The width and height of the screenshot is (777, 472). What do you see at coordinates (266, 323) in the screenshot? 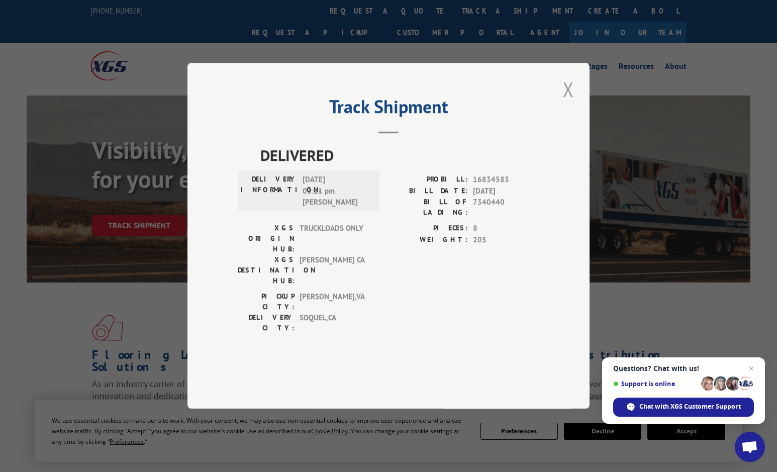
I see `label: DELIVERY CITY:` at bounding box center [266, 323].